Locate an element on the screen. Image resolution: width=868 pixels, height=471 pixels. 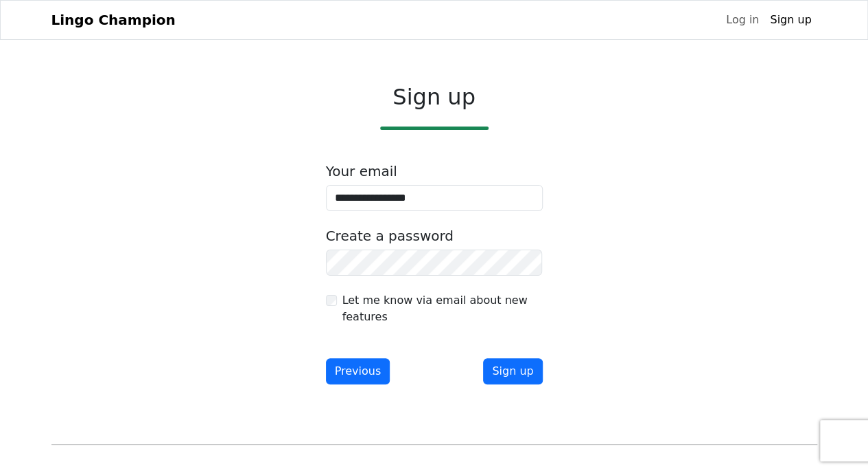
h2: Sign up is located at coordinates (434, 97).